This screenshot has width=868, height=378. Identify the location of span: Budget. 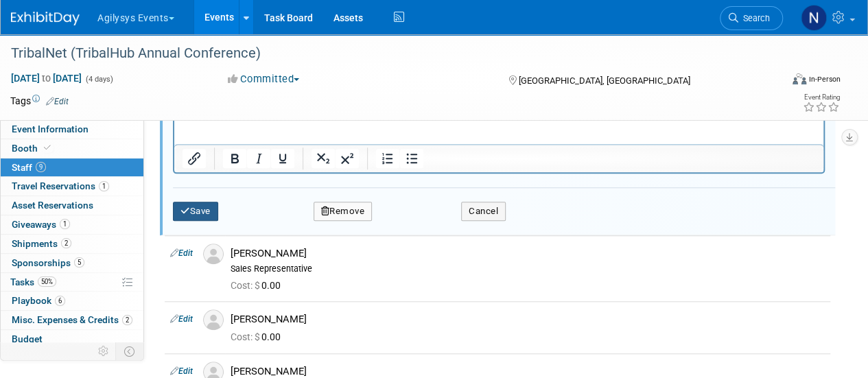
(27, 339).